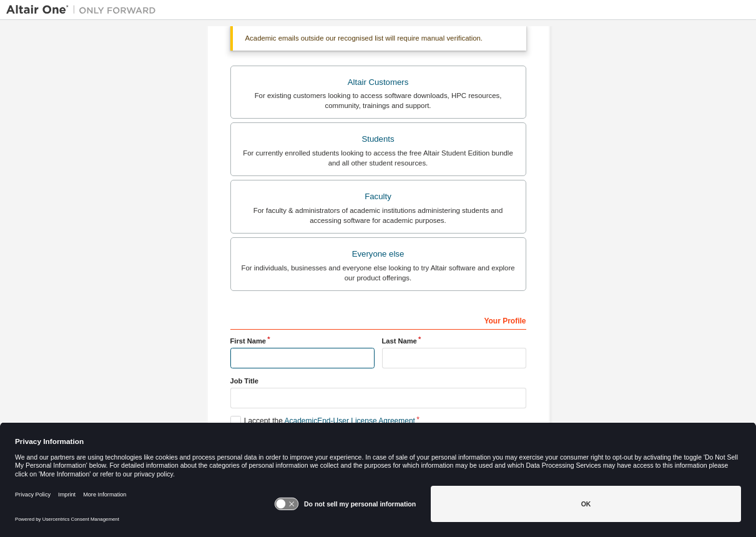  I want to click on div: For currently enrolled students looking to access the free Altair Student Edition bundle and all ..., so click(378, 158).